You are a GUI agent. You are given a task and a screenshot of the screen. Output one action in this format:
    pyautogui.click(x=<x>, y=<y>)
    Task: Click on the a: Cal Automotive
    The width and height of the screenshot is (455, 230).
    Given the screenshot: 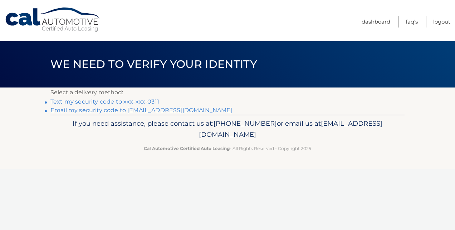 What is the action you would take?
    pyautogui.click(x=53, y=20)
    